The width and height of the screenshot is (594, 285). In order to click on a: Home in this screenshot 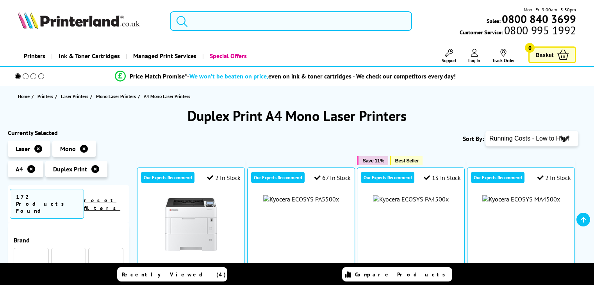, I will do `click(25, 96)`.